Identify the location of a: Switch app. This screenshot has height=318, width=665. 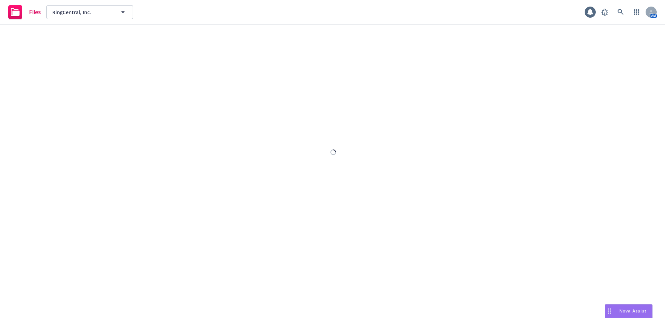
(637, 12).